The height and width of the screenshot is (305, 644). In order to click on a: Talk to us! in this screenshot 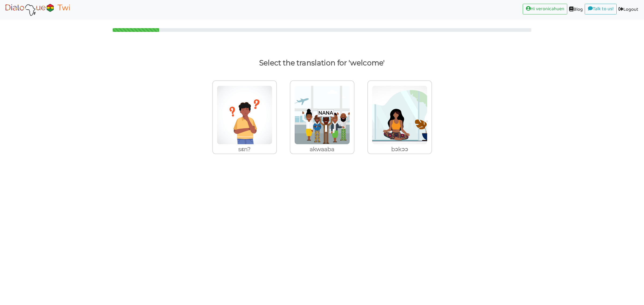, I will do `click(600, 9)`.